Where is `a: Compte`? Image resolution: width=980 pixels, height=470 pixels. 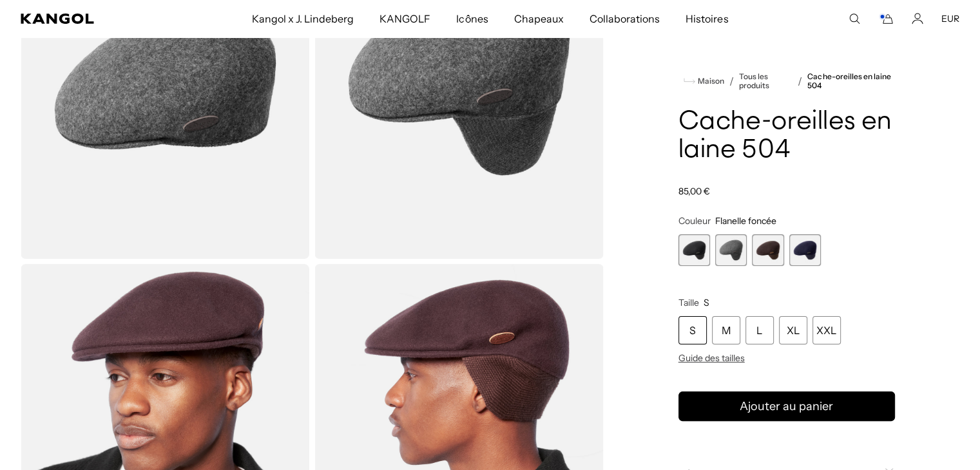 a: Compte is located at coordinates (918, 19).